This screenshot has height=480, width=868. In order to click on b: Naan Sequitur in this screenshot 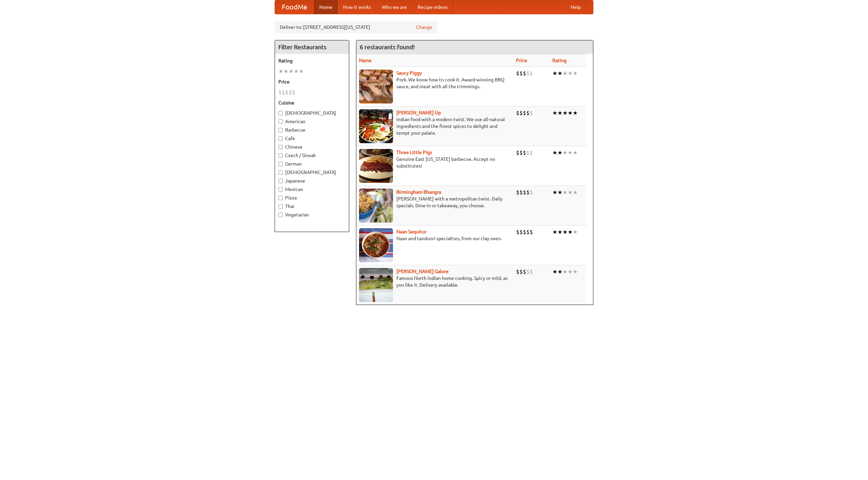, I will do `click(411, 231)`.